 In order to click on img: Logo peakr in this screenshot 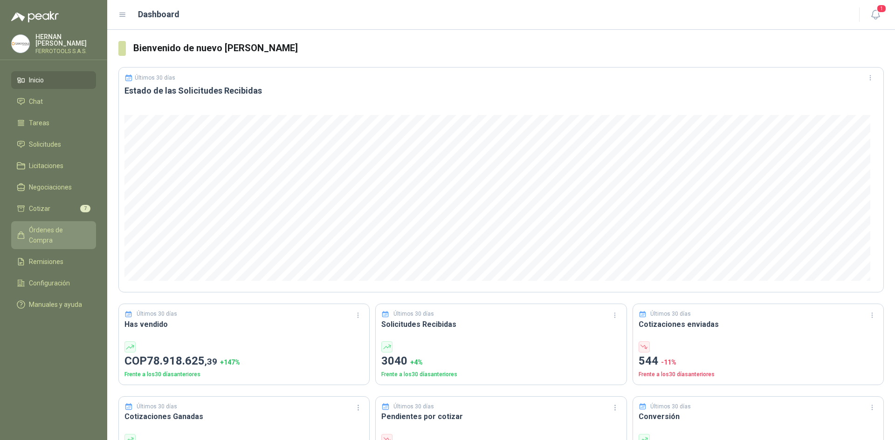, I will do `click(35, 17)`.